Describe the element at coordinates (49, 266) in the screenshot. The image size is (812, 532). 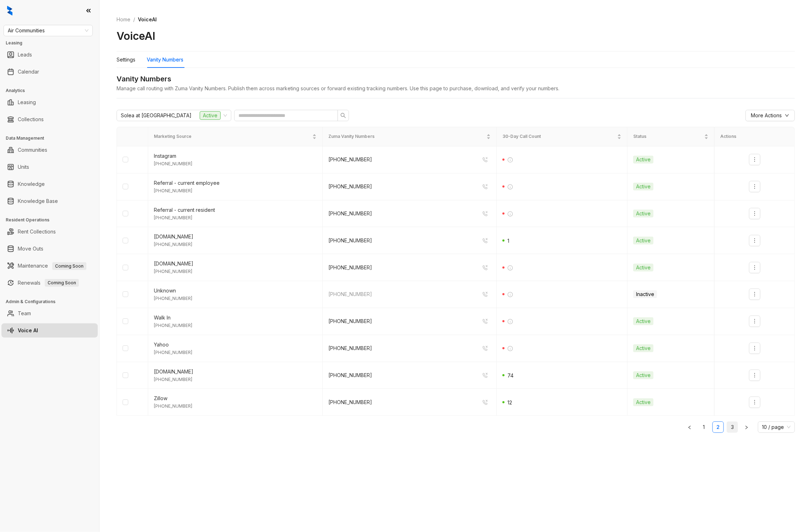
I see `li: Maintenance` at that location.